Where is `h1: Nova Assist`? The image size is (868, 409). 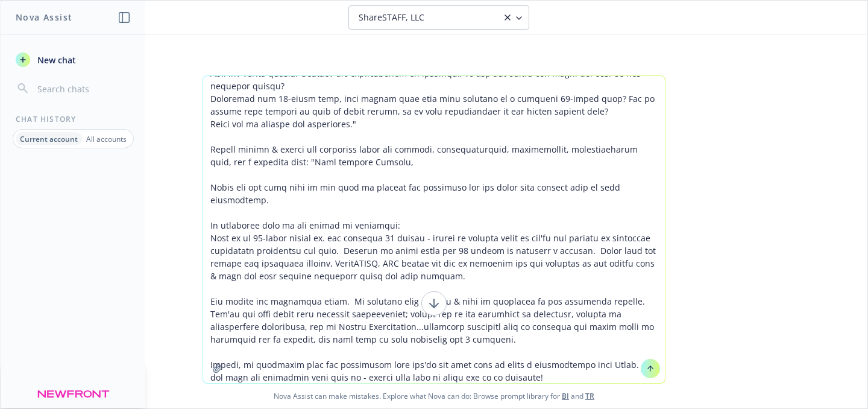 h1: Nova Assist is located at coordinates (44, 17).